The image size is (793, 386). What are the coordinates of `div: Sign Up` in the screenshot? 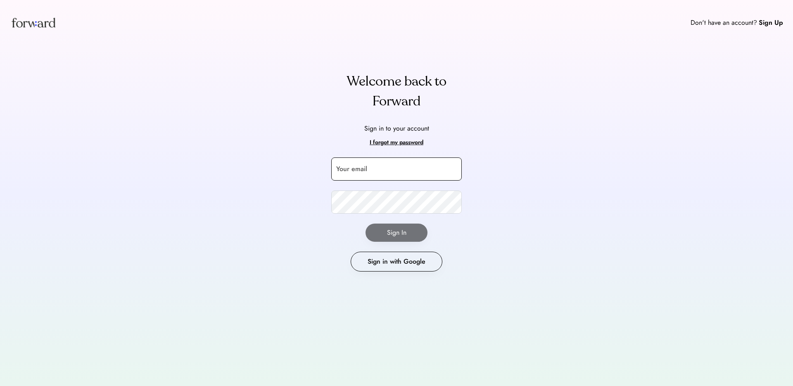 It's located at (770, 23).